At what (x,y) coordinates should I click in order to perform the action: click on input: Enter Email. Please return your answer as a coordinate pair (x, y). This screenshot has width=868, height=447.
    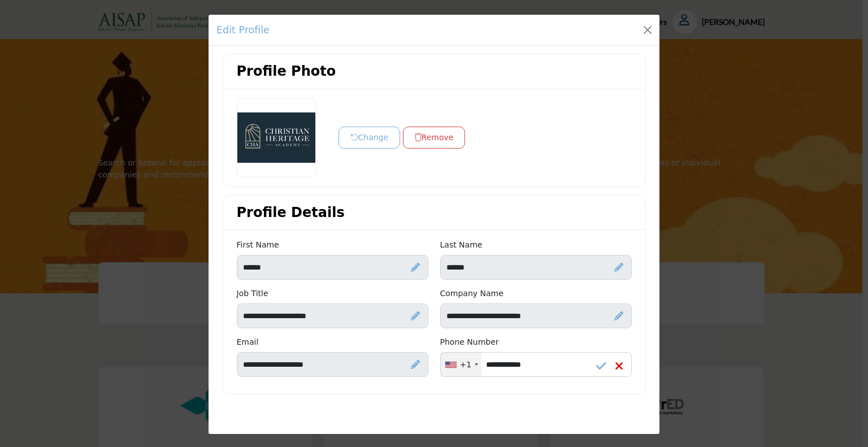
    Looking at the image, I should click on (333, 365).